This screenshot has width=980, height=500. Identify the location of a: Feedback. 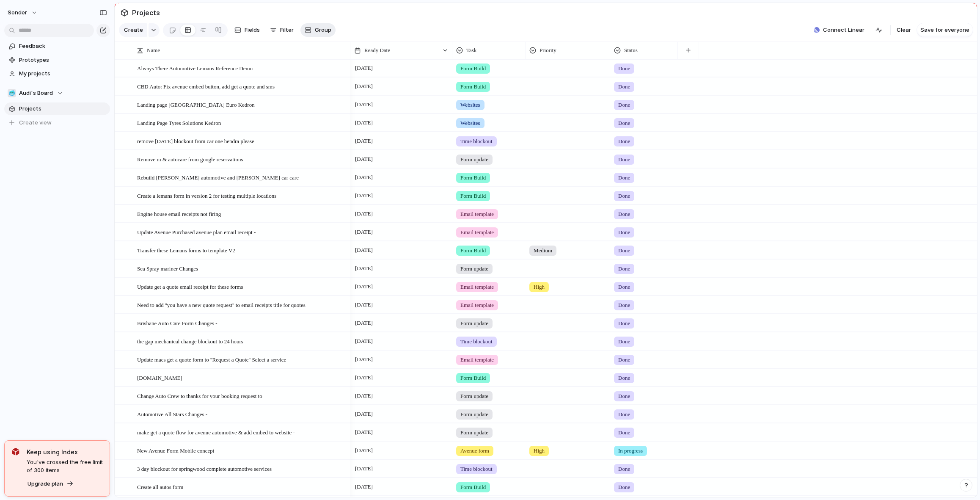
(57, 46).